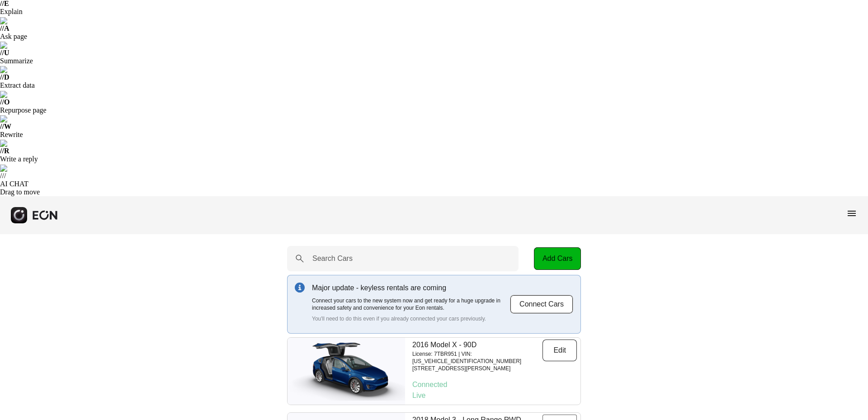 The image size is (868, 420). What do you see at coordinates (559, 351) in the screenshot?
I see `button: Edit` at bounding box center [559, 351].